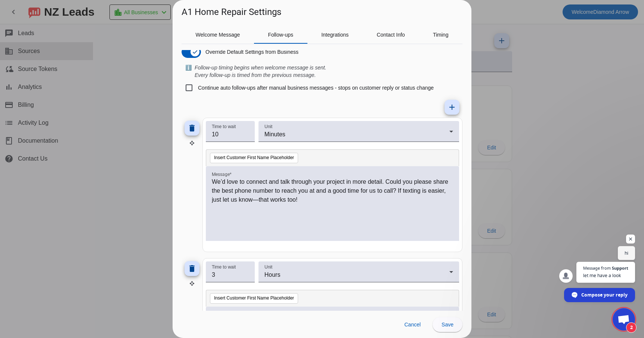 The height and width of the screenshot is (338, 644). What do you see at coordinates (452, 107) in the screenshot?
I see `mat-icon: add` at bounding box center [452, 107].